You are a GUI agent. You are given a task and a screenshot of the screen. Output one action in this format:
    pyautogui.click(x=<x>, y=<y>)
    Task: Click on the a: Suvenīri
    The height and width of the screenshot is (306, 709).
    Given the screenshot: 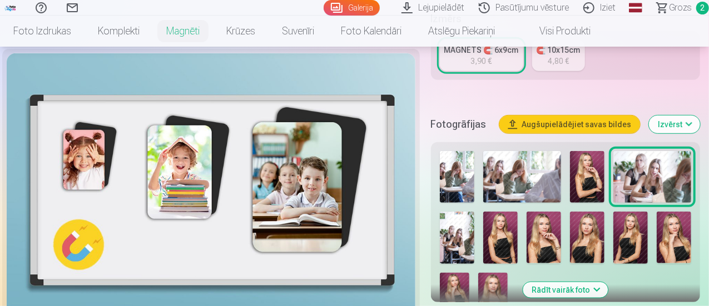 What is the action you would take?
    pyautogui.click(x=298, y=31)
    